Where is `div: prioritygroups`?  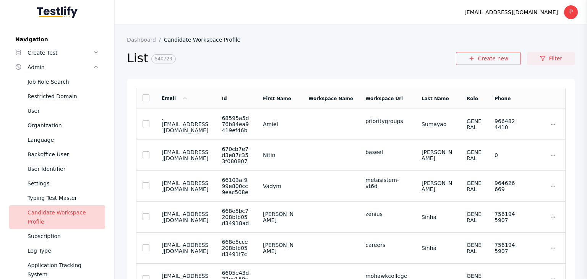
div: prioritygroups is located at coordinates (387, 121).